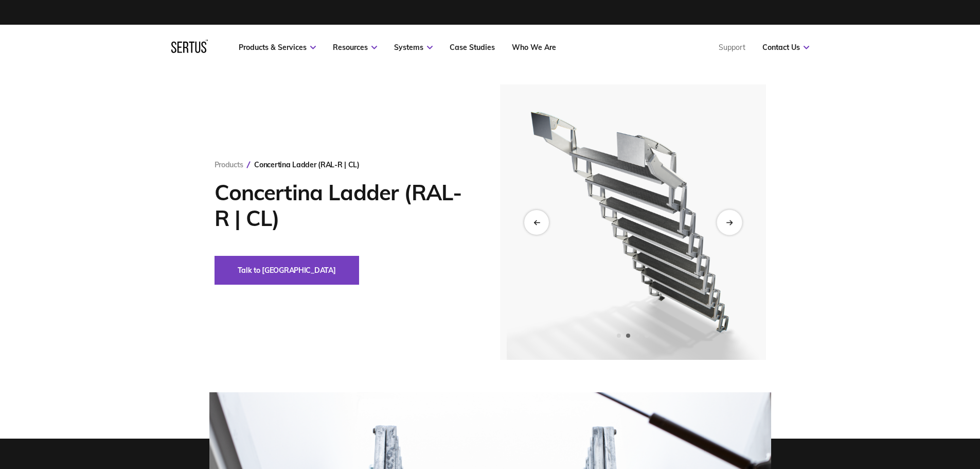 Image resolution: width=980 pixels, height=469 pixels. I want to click on span: Go to slide 1, so click(619, 335).